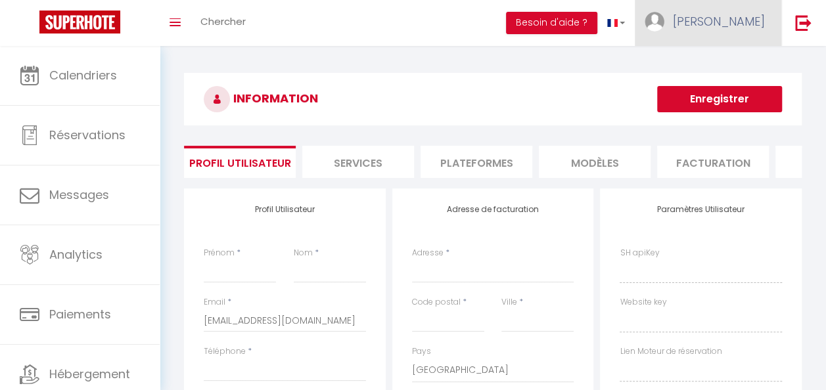 This screenshot has width=826, height=390. What do you see at coordinates (493, 99) in the screenshot?
I see `h3: INFORMATION` at bounding box center [493, 99].